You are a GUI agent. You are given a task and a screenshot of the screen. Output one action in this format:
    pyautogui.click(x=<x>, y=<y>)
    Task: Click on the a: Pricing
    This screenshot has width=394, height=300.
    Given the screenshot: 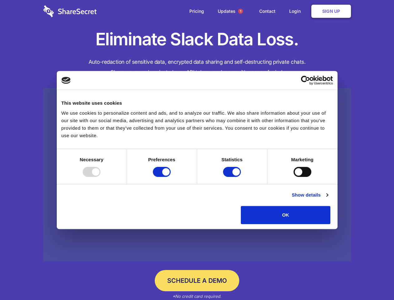 What is the action you would take?
    pyautogui.click(x=197, y=11)
    